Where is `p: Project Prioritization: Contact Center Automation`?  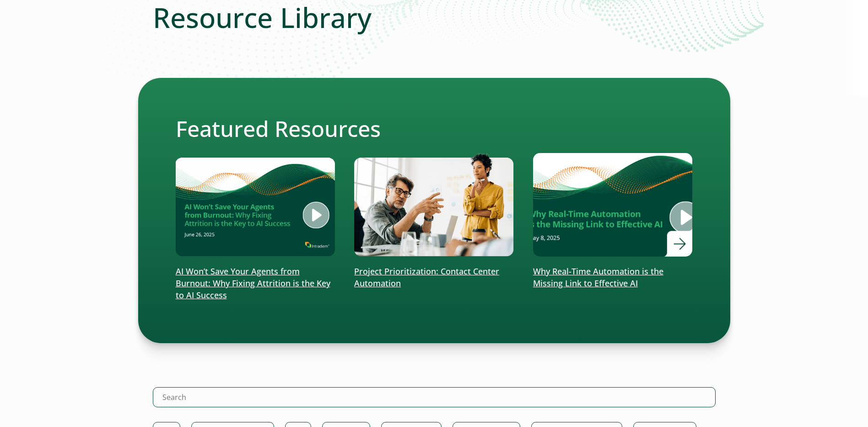 p: Project Prioritization: Contact Center Automation is located at coordinates (434, 277).